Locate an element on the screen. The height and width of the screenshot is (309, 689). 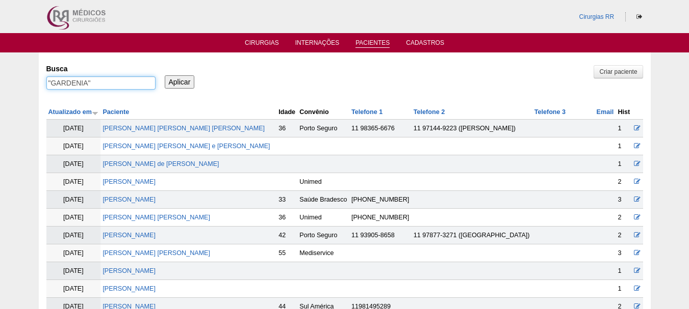
input: Aplicar is located at coordinates (179, 82).